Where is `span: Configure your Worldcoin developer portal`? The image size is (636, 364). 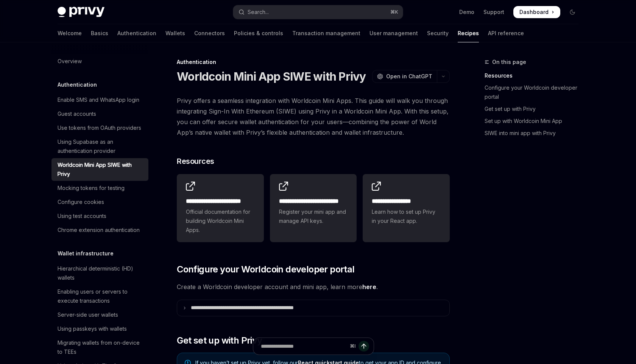
span: Configure your Worldcoin developer portal is located at coordinates (265, 269).